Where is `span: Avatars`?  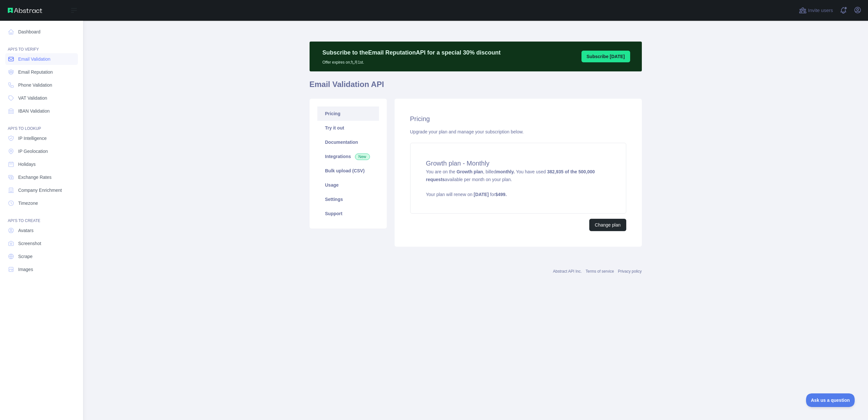
span: Avatars is located at coordinates (25, 230).